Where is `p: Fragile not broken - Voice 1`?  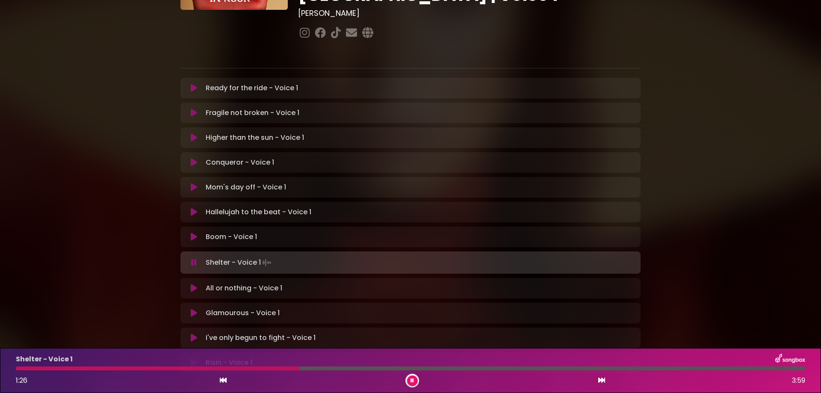
p: Fragile not broken - Voice 1 is located at coordinates (252, 113).